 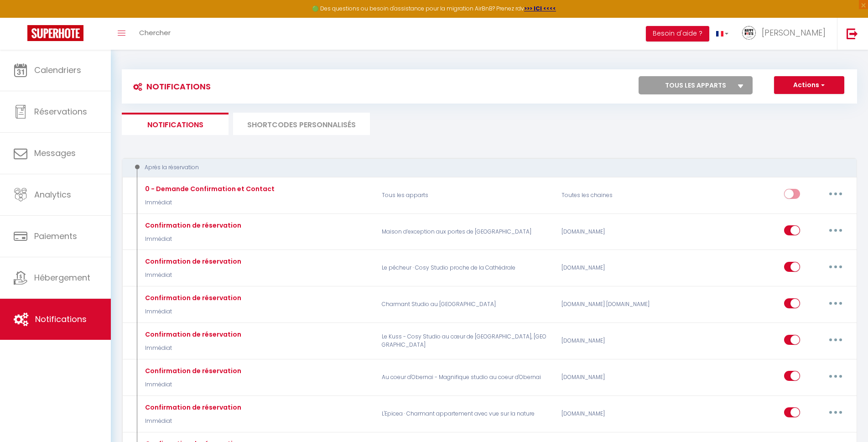 I want to click on a: Chercher, so click(x=155, y=34).